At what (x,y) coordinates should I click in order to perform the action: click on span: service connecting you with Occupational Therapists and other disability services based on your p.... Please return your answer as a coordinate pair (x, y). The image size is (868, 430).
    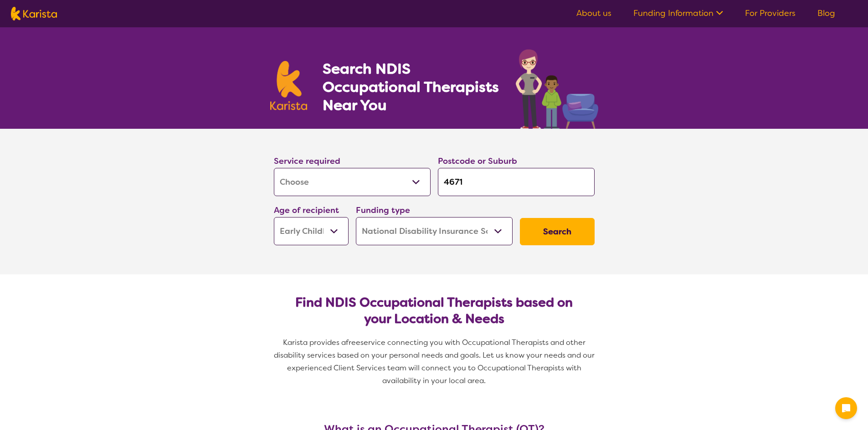
    Looking at the image, I should click on (435, 361).